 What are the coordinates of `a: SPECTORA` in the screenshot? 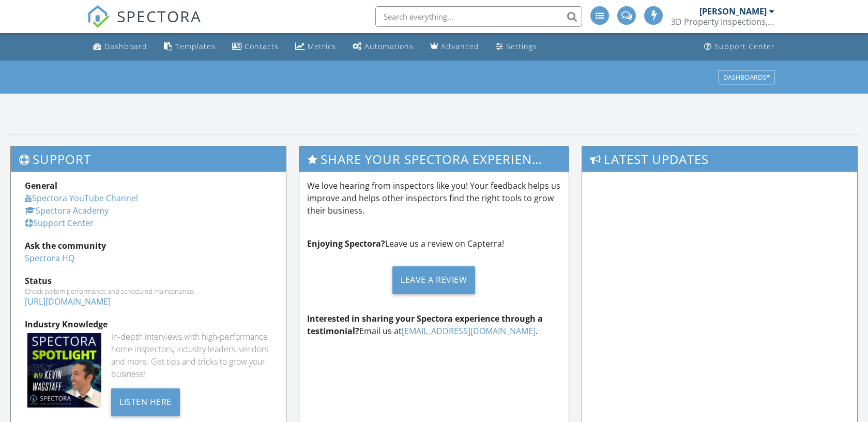 It's located at (145, 24).